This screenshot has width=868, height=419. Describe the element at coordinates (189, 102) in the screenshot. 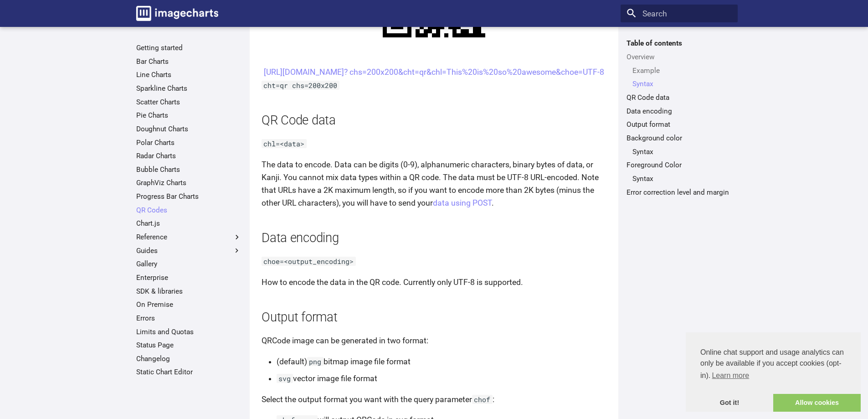

I see `a: Scatter Charts` at that location.